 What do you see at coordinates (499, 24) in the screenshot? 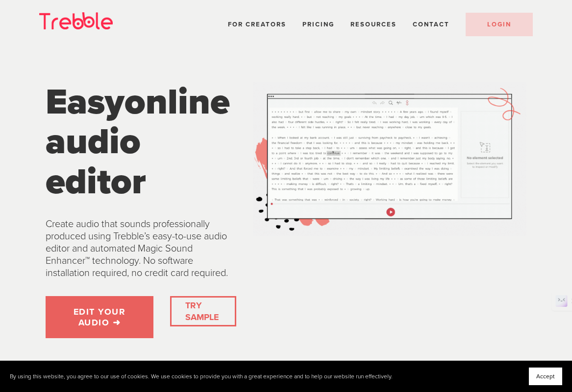
I see `span: LOGIN` at bounding box center [499, 24].